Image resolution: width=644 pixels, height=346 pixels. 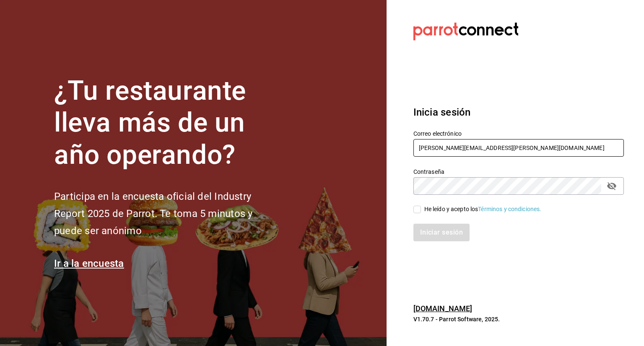 I want to click on h1: ¿Tu restaurante lleva más de un año operando?, so click(x=167, y=123).